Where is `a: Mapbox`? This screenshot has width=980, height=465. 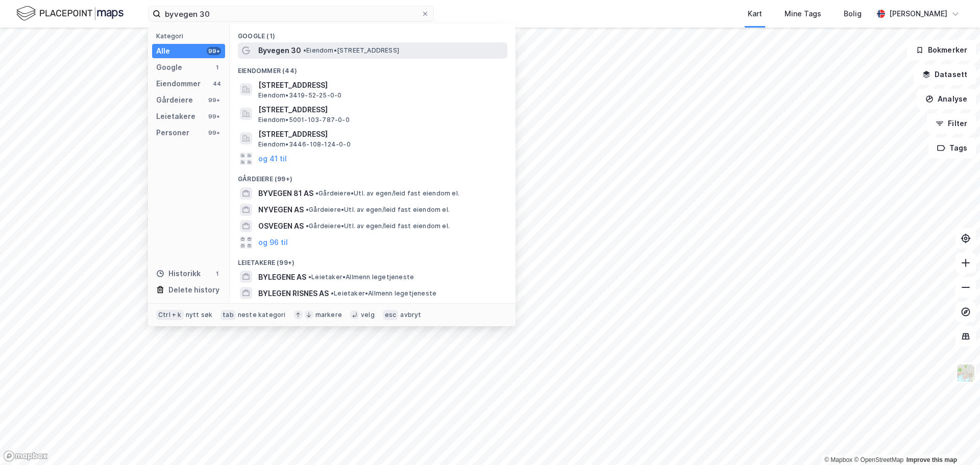
a: Mapbox is located at coordinates (838, 460).